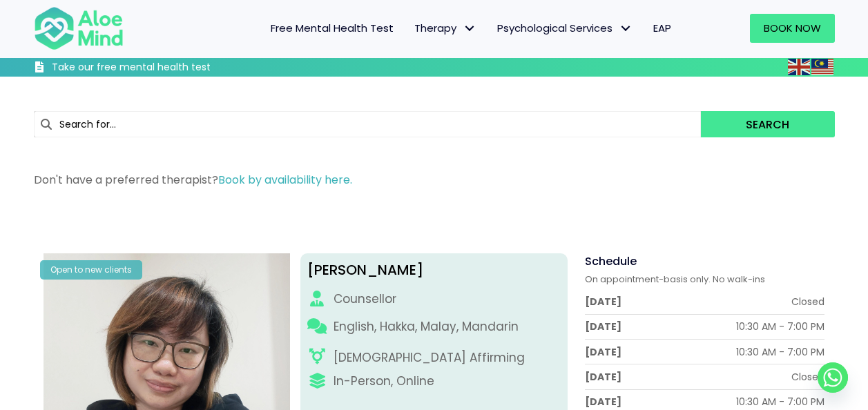  Describe the element at coordinates (565, 27) in the screenshot. I see `span: Psychological Services` at that location.